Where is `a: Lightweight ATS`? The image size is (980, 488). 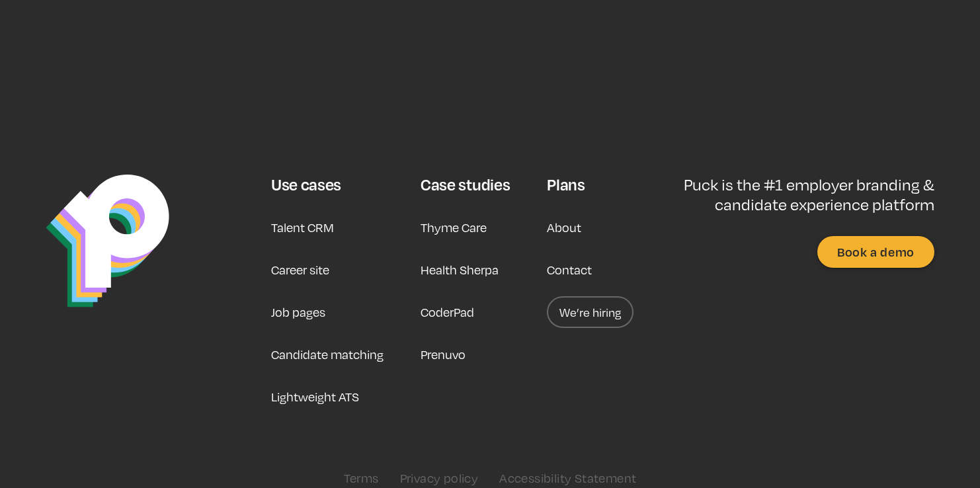 a: Lightweight ATS is located at coordinates (314, 397).